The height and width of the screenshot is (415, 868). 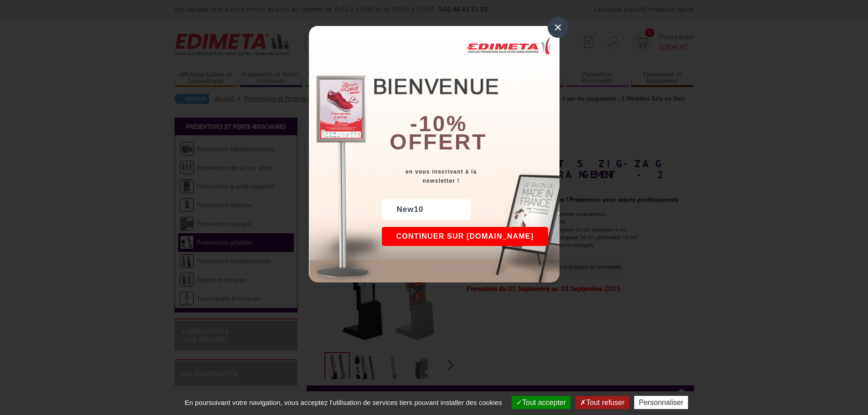 What do you see at coordinates (661, 402) in the screenshot?
I see `button: Personnaliser (fenêtre modale)` at bounding box center [661, 402].